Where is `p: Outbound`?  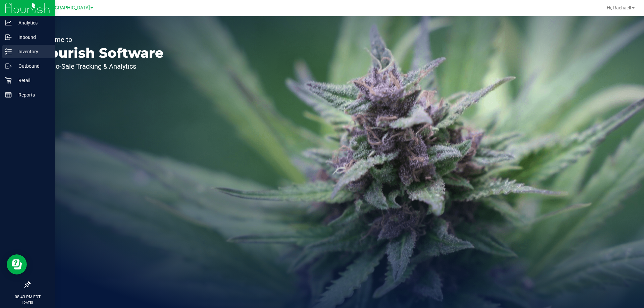
p: Outbound is located at coordinates (32, 66).